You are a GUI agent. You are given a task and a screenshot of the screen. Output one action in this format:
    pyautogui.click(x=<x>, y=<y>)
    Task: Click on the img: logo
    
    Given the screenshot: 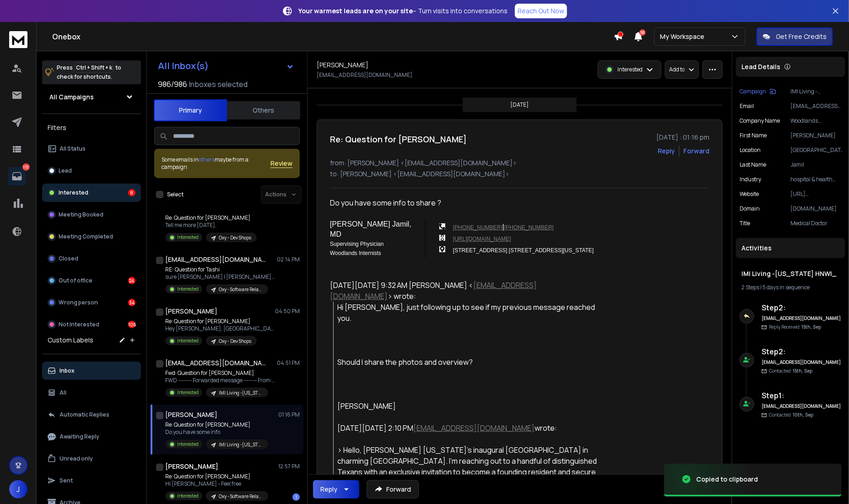 What is the action you would take?
    pyautogui.click(x=18, y=40)
    